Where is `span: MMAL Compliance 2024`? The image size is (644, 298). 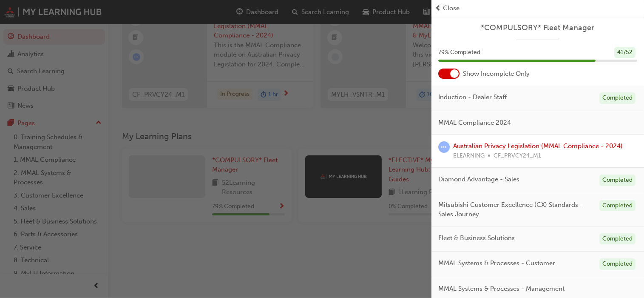
span: MMAL Compliance 2024 is located at coordinates (474, 122).